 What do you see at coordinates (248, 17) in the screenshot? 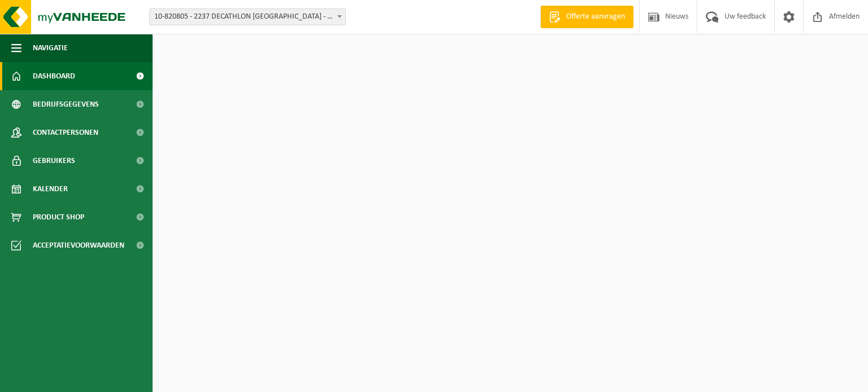
I see `span: 10-820805 - 2237 DECATHLON OOSTENDE - OOSTENDE` at bounding box center [248, 17].